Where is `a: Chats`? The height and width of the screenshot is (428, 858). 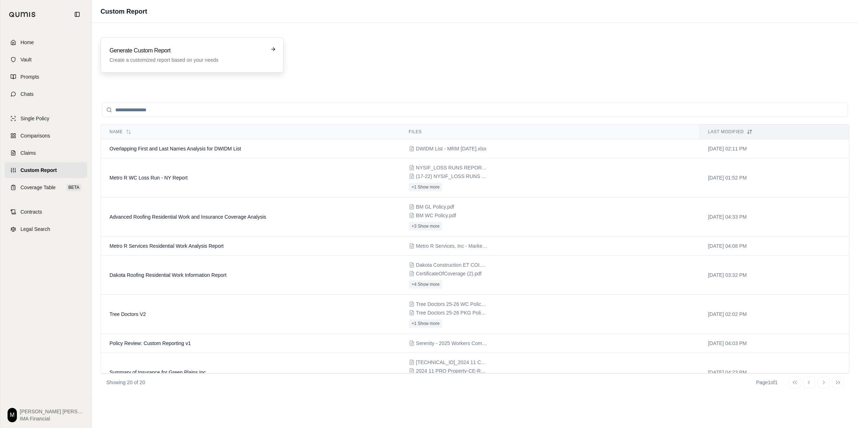 a: Chats is located at coordinates (46, 94).